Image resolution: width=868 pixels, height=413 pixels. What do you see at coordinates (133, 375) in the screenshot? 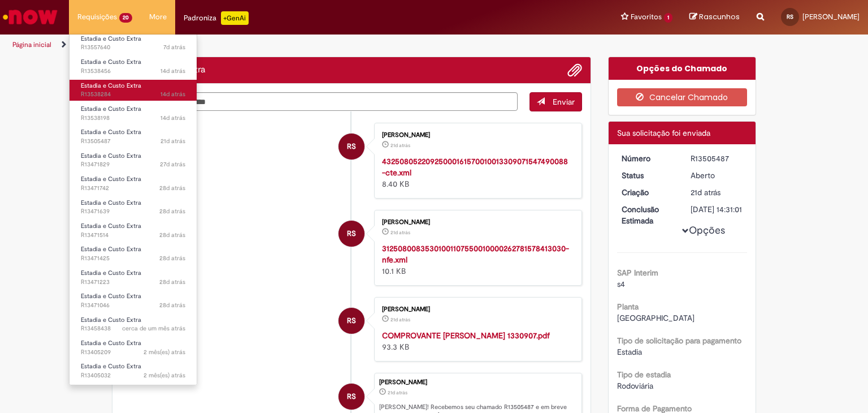
I see `span: R13405032` at bounding box center [133, 375].